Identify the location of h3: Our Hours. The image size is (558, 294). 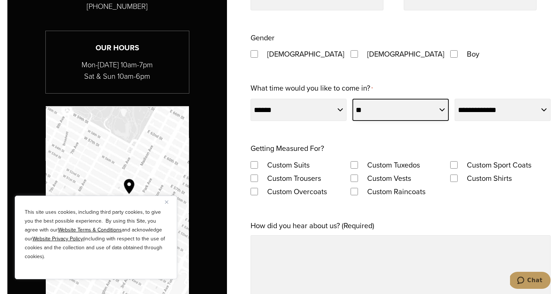
(117, 48).